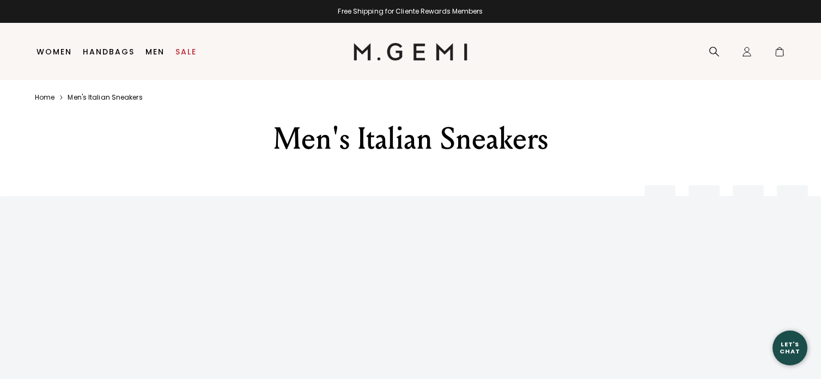 The width and height of the screenshot is (821, 379). What do you see at coordinates (155, 52) in the screenshot?
I see `a: Men` at bounding box center [155, 52].